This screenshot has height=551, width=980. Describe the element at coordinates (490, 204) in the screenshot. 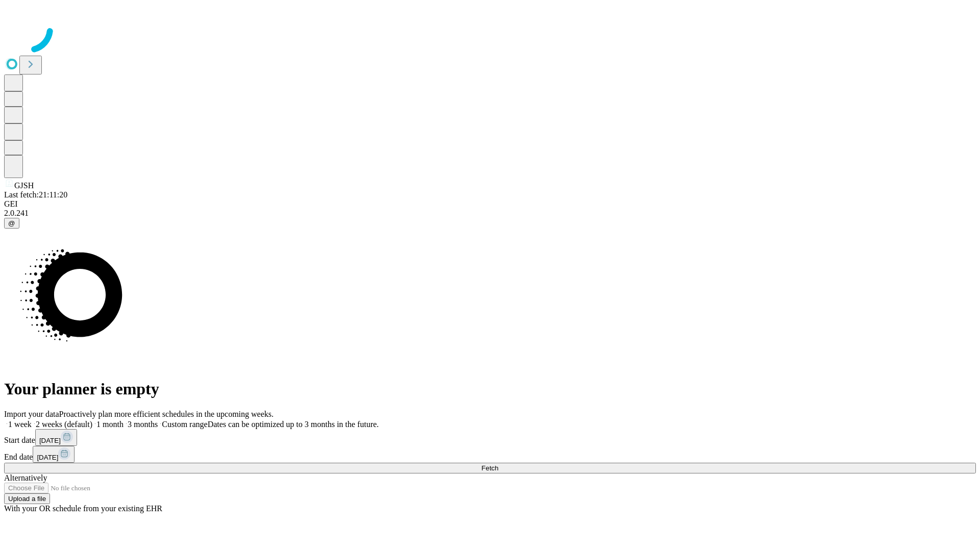

I see `div: GEI` at that location.